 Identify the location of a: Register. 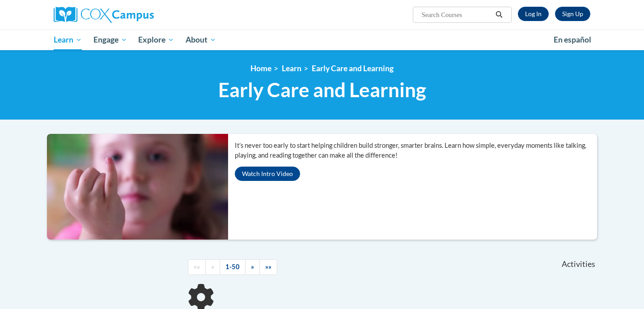
(573, 14).